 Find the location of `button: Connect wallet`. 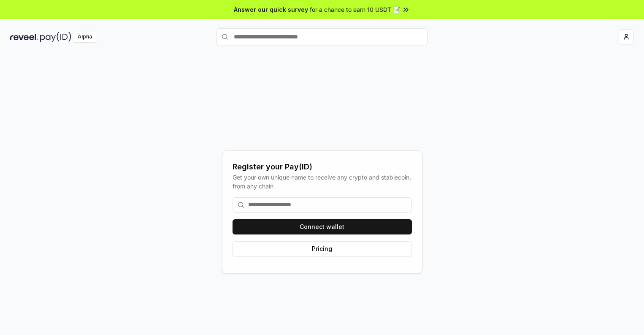

button: Connect wallet is located at coordinates (322, 227).